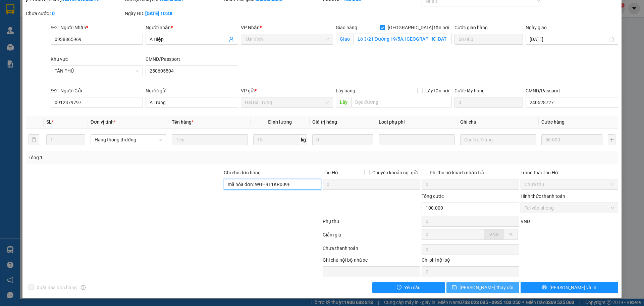  Describe the element at coordinates (210, 140) in the screenshot. I see `input: VD: Bàn, Ghế` at that location.